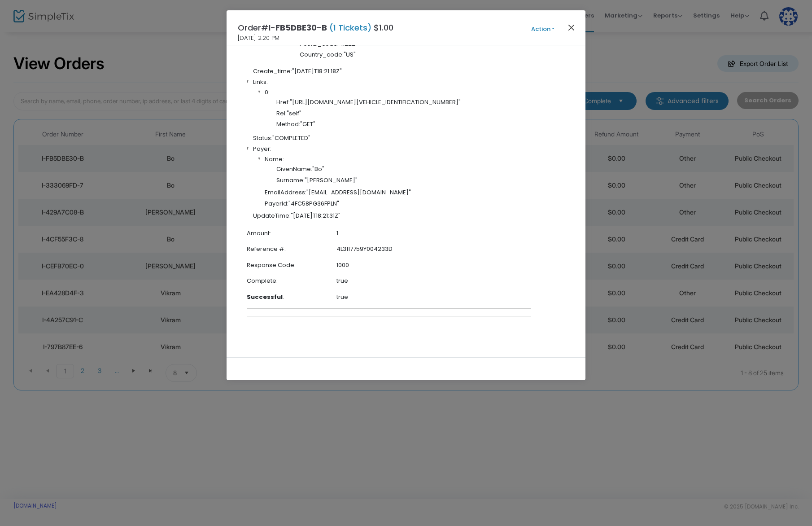 The image size is (812, 526). I want to click on span: Postal_code, so click(319, 44).